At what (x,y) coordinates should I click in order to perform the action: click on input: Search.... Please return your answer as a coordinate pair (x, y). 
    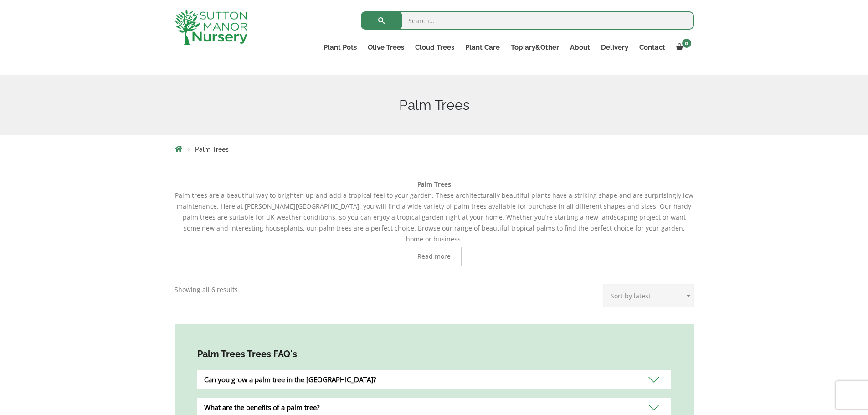
    Looking at the image, I should click on (527, 20).